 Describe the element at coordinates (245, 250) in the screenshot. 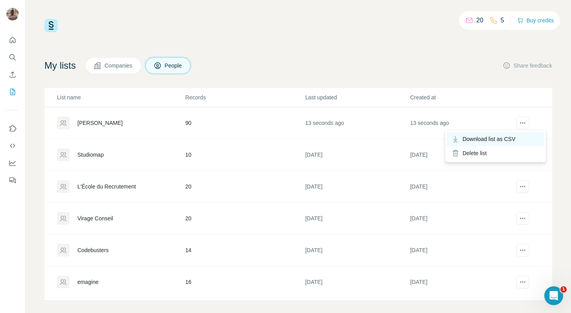

I see `td: 14` at that location.